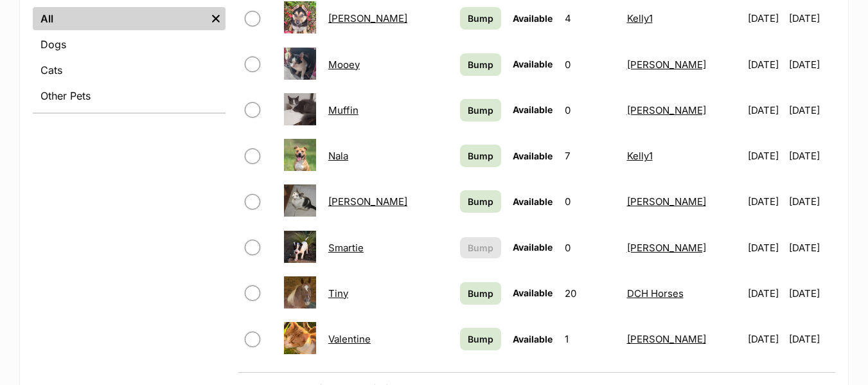 The width and height of the screenshot is (868, 385). Describe the element at coordinates (343, 64) in the screenshot. I see `a: Mooey` at that location.